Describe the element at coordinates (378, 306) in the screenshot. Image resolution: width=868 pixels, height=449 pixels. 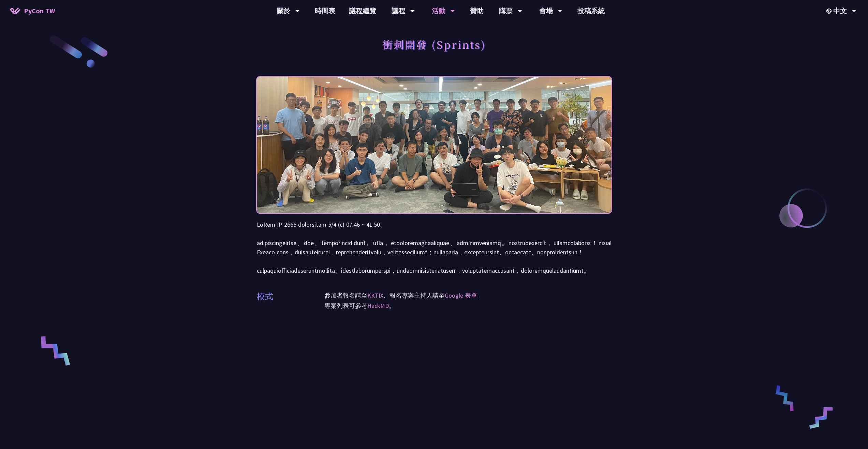
I see `a: HackMD` at that location.